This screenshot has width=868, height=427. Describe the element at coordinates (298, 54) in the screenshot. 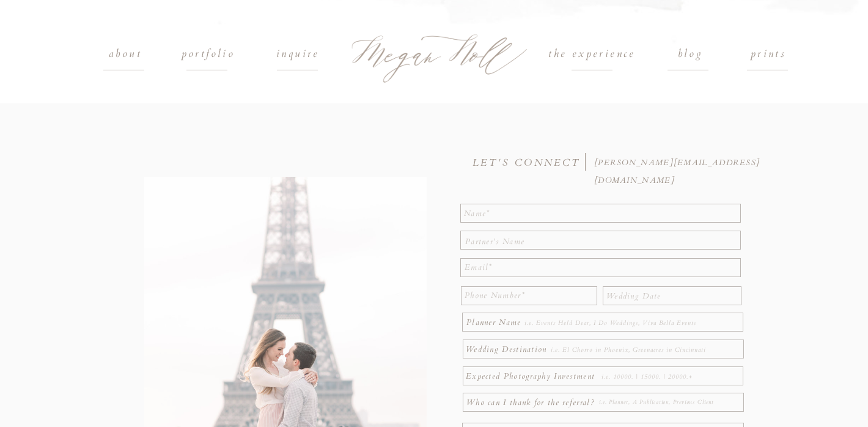

I see `h1: Inquire` at that location.